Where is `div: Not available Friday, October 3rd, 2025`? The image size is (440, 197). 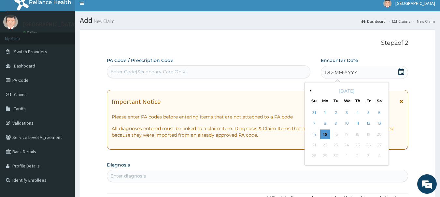
div: Not available Friday, October 3rd, 2025 is located at coordinates (368, 156).